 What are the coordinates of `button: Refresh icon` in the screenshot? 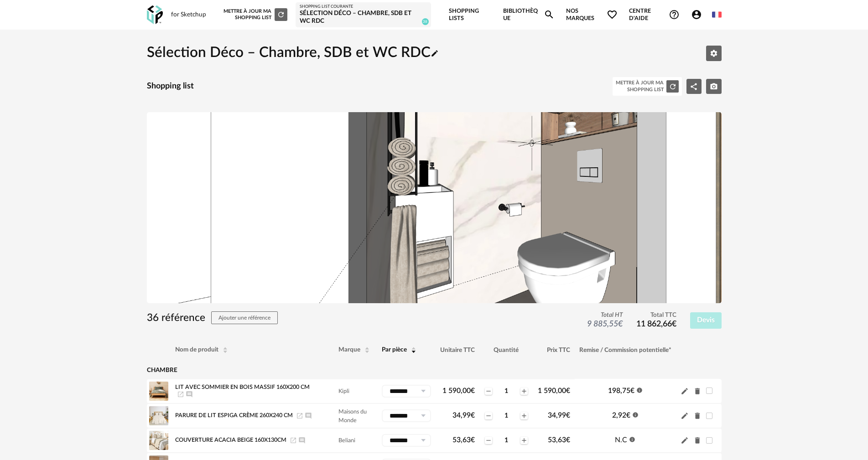 It's located at (672, 86).